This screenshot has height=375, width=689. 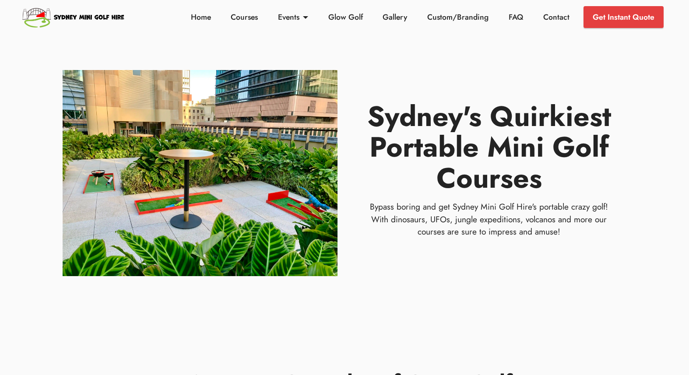 What do you see at coordinates (200, 173) in the screenshot?
I see `img: Mini Golf Courses` at bounding box center [200, 173].